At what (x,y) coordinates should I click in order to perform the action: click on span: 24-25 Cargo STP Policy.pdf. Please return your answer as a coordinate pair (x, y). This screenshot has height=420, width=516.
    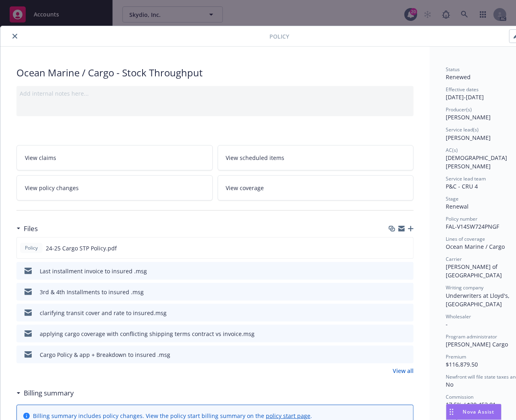
    Looking at the image, I should click on (82, 248).